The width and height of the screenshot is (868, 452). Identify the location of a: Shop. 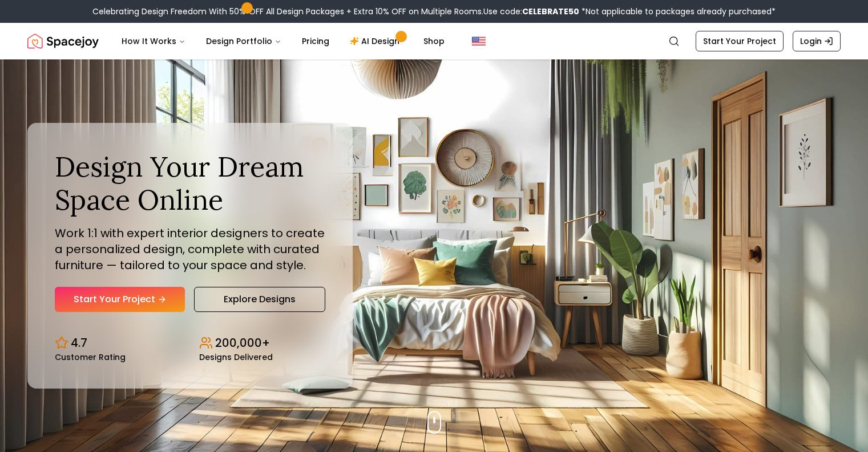
(434, 41).